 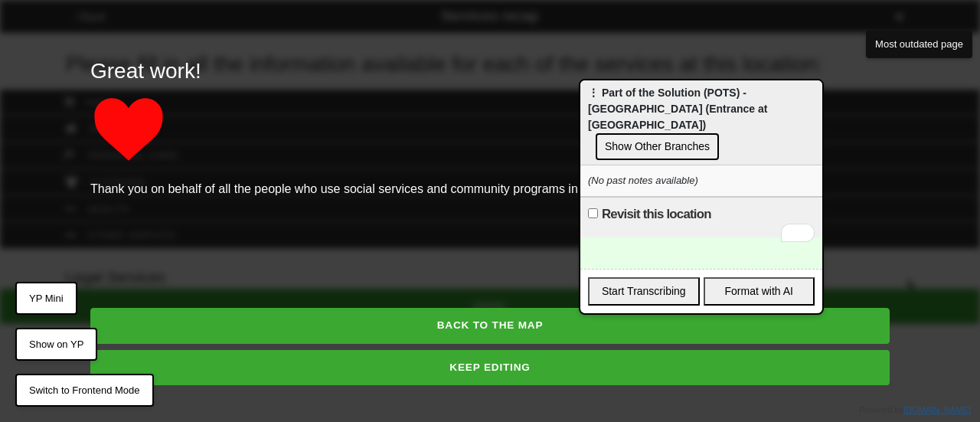 What do you see at coordinates (490, 326) in the screenshot?
I see `button: BACK TO THE MAP` at bounding box center [490, 326].